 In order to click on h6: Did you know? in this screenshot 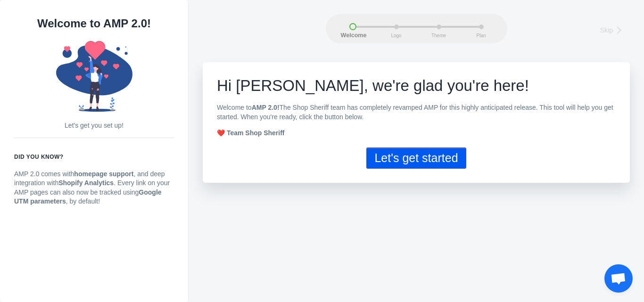, I will do `click(94, 157)`.